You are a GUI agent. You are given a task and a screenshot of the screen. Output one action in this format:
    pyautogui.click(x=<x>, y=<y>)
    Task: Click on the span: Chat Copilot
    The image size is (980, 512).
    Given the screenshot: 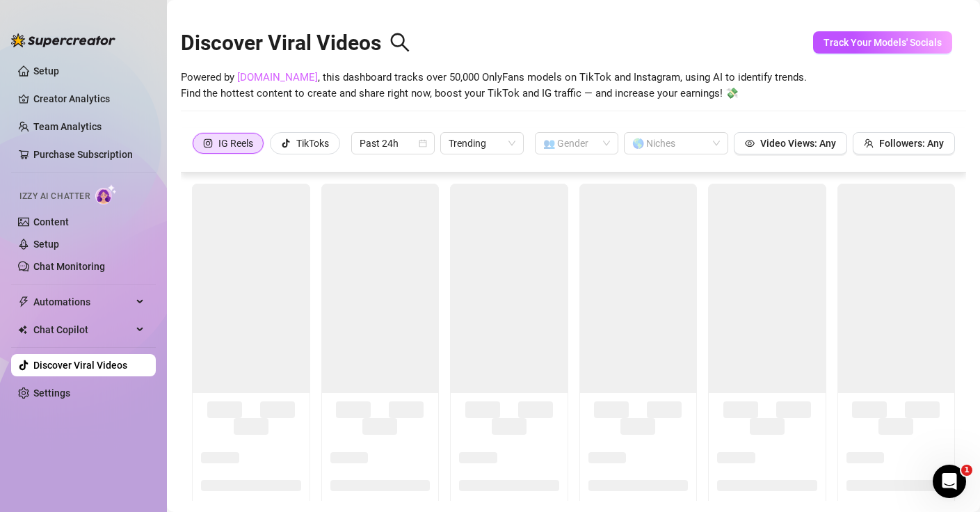 What is the action you would take?
    pyautogui.click(x=83, y=330)
    